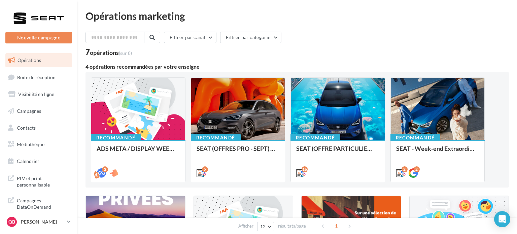 The width and height of the screenshot is (517, 234). I want to click on a: Campagnes DataOnDemand, so click(39, 203).